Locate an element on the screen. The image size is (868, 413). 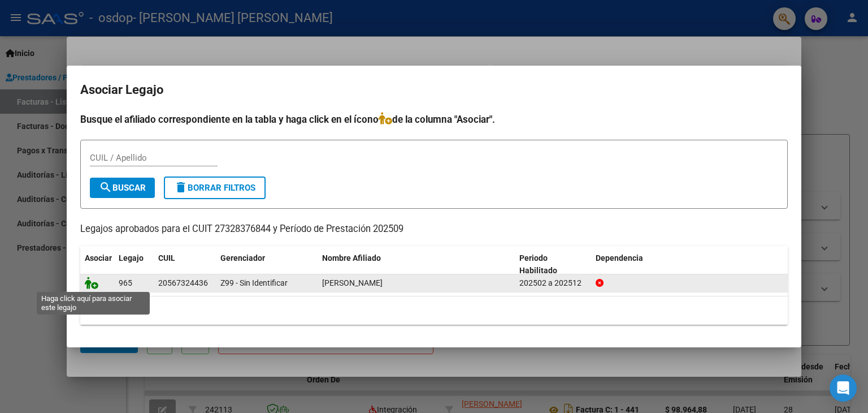
datatable-header-cell: Nombre Afiliado is located at coordinates (415, 265).